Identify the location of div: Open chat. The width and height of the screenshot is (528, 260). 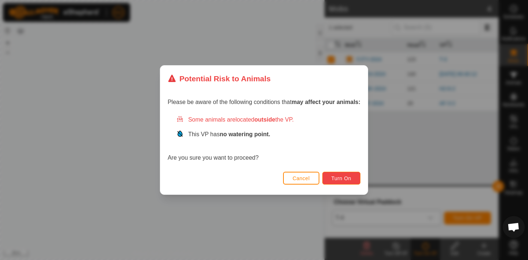
(513, 227).